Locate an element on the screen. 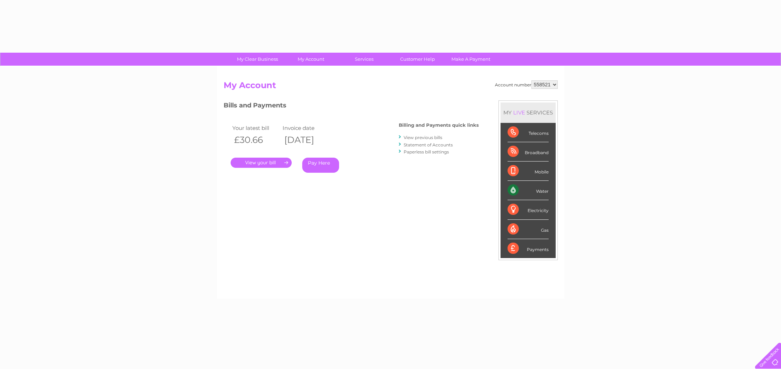  div: MY SERVICES is located at coordinates (528, 112).